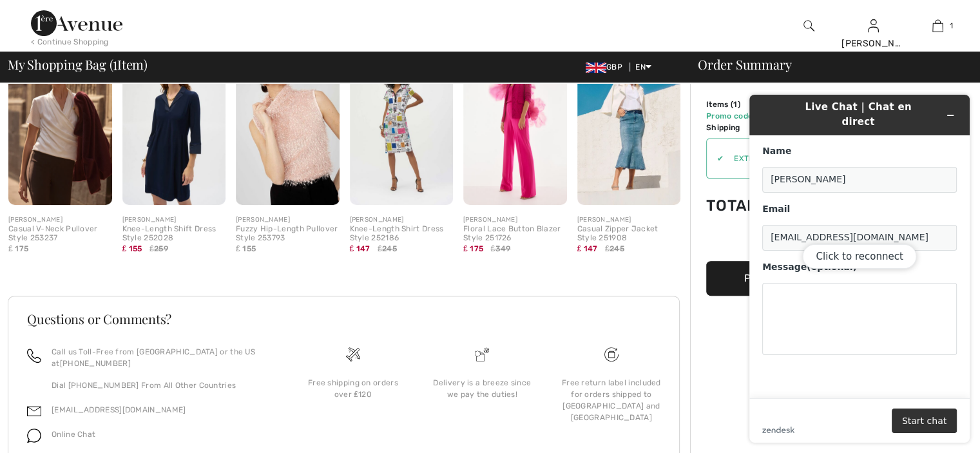  Describe the element at coordinates (174, 127) in the screenshot. I see `img: Knee-Length Shift Dress Style 252028` at that location.